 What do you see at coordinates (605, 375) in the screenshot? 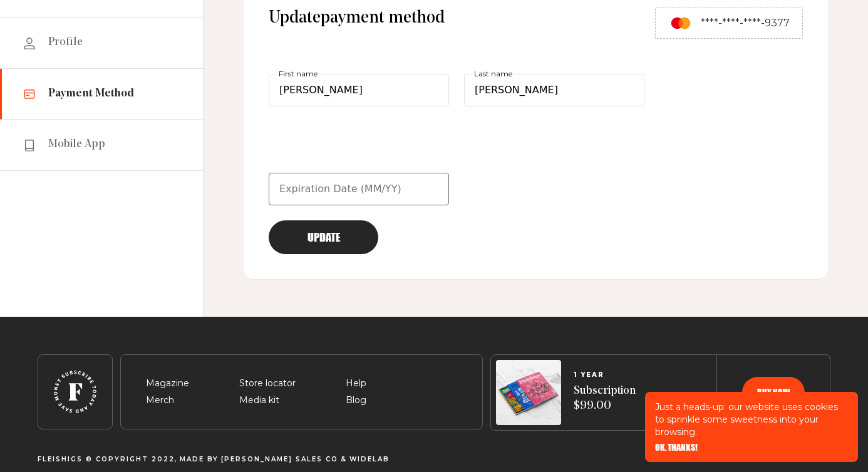
I see `span: 1 YEAR` at bounding box center [605, 375].